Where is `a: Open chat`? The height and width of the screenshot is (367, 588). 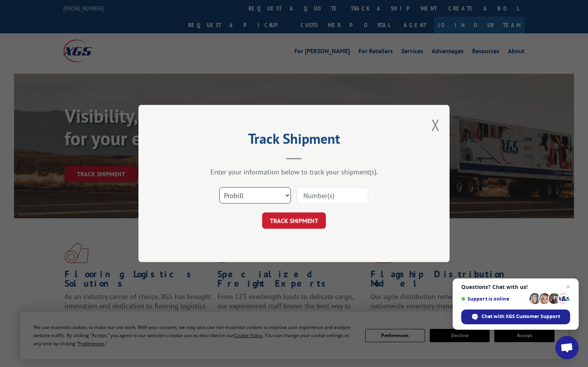 a: Open chat is located at coordinates (567, 348).